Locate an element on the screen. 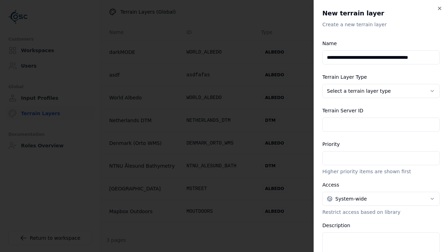 Image resolution: width=448 pixels, height=252 pixels. h2: New terrain layer is located at coordinates (380, 13).